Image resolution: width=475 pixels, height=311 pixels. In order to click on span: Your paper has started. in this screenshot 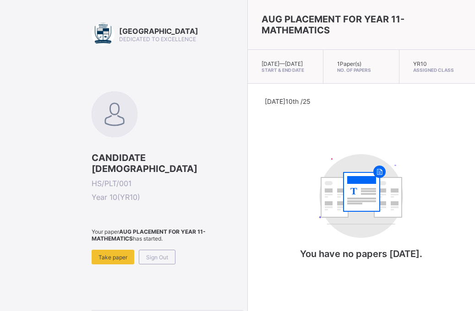, I will do `click(167, 235)`.